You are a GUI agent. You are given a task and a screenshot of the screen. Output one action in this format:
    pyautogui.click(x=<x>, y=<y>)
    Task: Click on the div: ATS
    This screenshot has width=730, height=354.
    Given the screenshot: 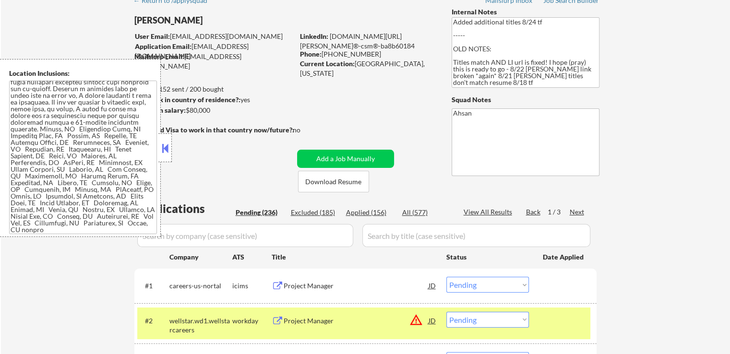 What is the action you would take?
    pyautogui.click(x=252, y=257)
    